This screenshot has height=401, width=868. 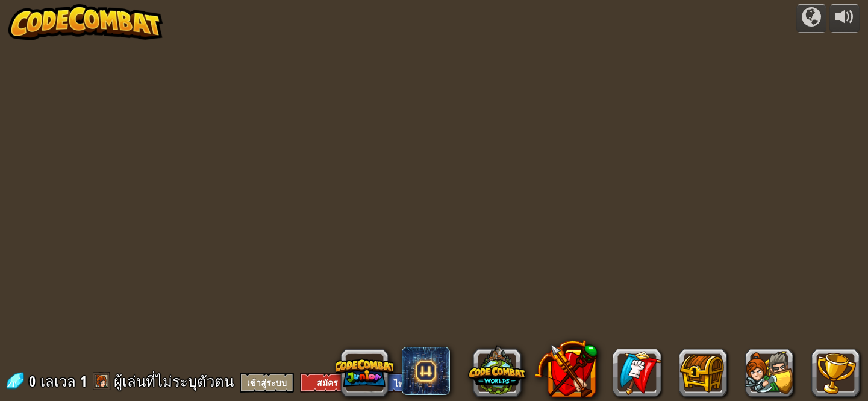 What do you see at coordinates (34, 381) in the screenshot?
I see `span: 0` at bounding box center [34, 381].